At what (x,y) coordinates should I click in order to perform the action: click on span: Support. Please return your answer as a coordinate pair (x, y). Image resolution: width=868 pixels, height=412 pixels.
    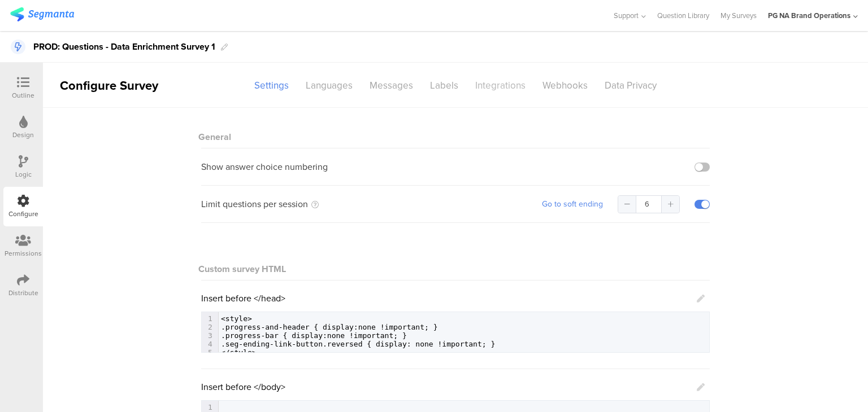
    Looking at the image, I should click on (626, 15).